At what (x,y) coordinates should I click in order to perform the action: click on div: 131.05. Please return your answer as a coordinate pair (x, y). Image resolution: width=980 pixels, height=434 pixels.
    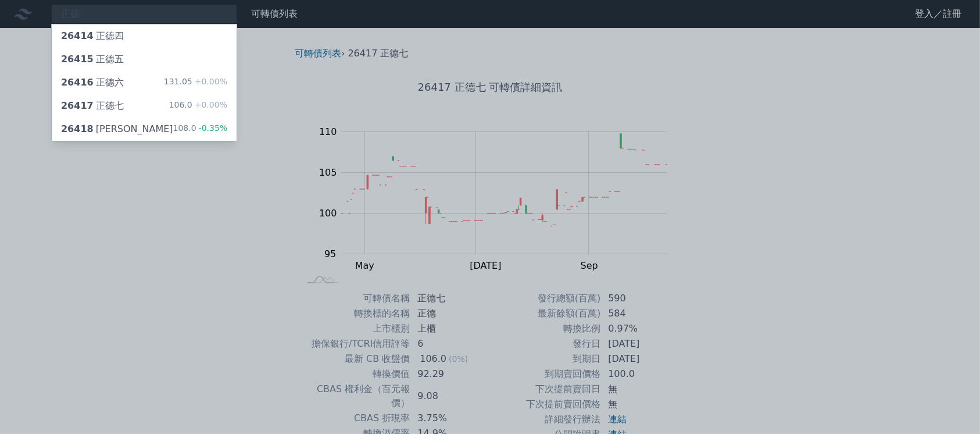
    Looking at the image, I should click on (195, 83).